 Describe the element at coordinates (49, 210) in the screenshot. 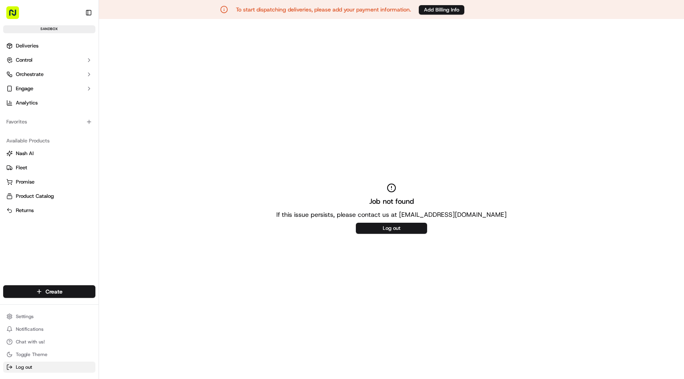

I see `button: Returns` at that location.